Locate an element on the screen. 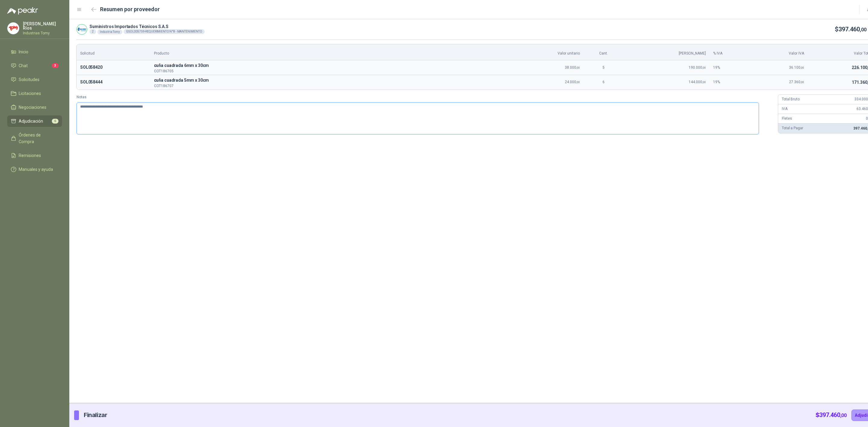 The image size is (868, 427). p: COT186705 is located at coordinates (330, 71).